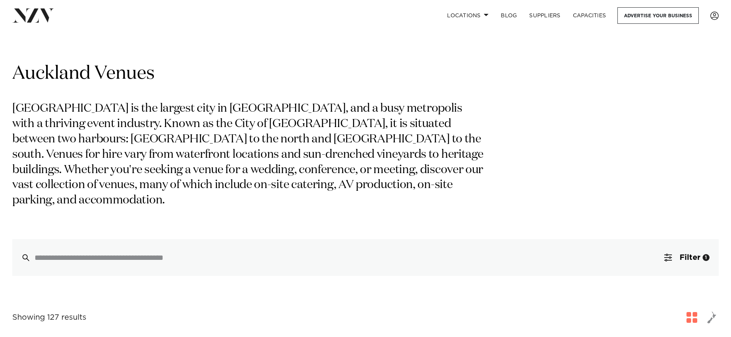 This screenshot has height=337, width=731. I want to click on div: 1, so click(706, 258).